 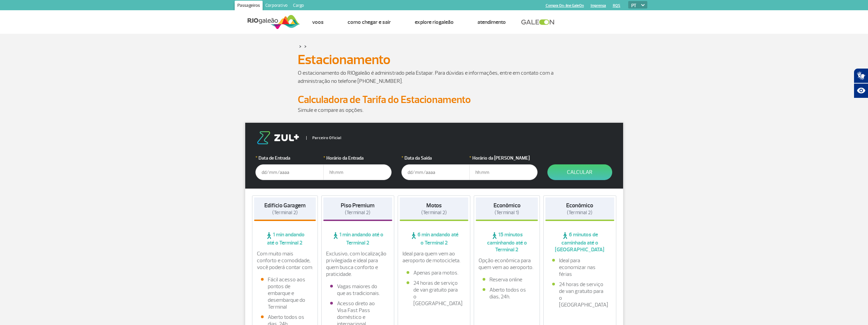 I want to click on p: Ideal para quem vem ao aeroporto de motocicleta., so click(x=434, y=257).